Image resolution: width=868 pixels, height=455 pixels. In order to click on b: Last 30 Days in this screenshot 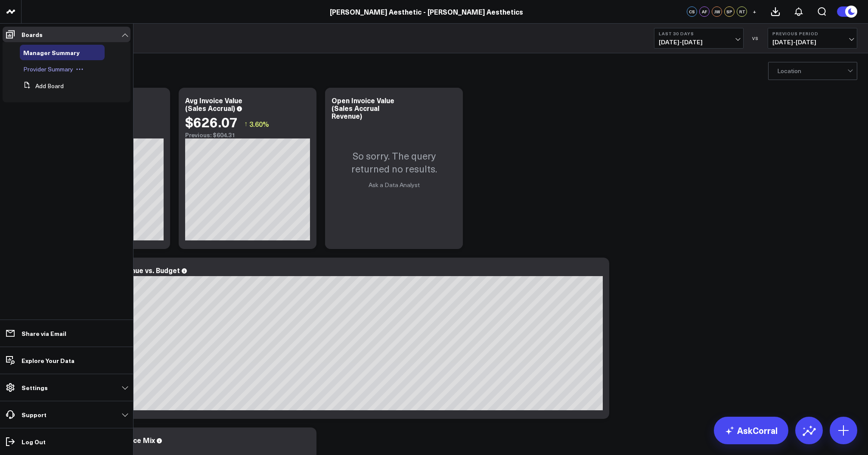, I will do `click(699, 34)`.